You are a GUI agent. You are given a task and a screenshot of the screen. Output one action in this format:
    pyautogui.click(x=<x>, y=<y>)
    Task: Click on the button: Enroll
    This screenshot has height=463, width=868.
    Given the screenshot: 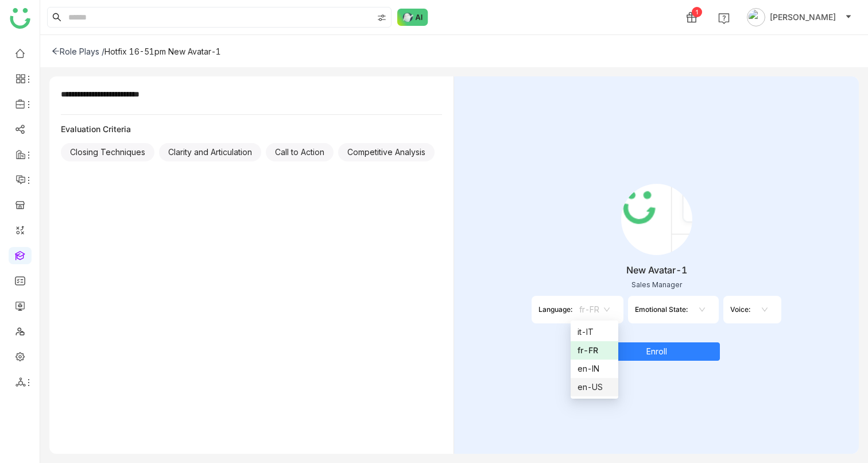 What is the action you would take?
    pyautogui.click(x=657, y=351)
    